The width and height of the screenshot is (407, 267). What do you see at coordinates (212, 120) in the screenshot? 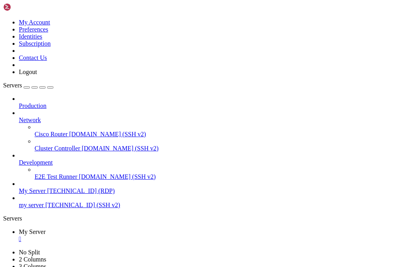
I see `a: Network` at bounding box center [212, 120].